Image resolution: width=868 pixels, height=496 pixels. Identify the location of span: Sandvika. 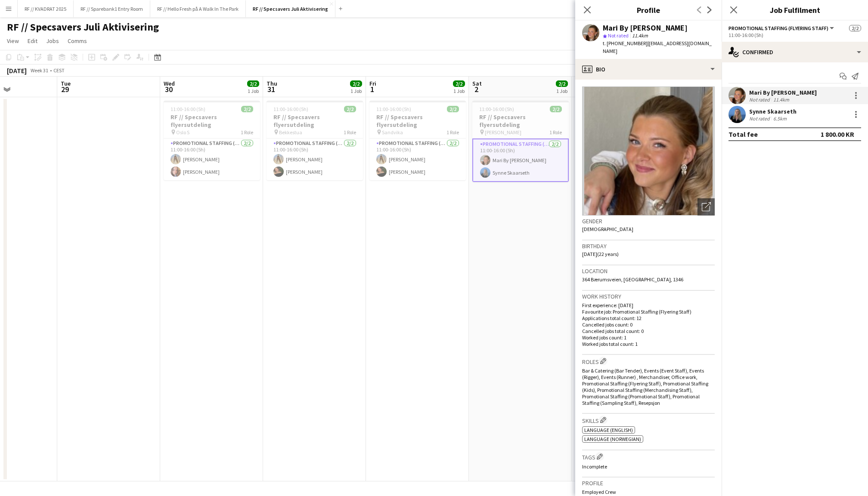
(392, 132).